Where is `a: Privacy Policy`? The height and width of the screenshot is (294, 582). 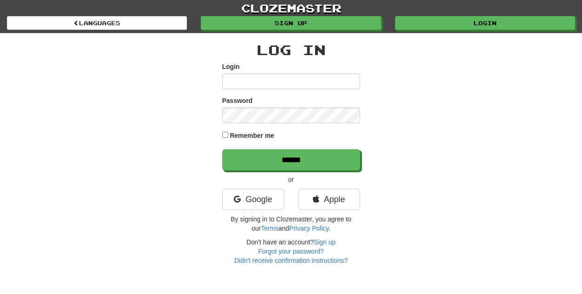 a: Privacy Policy is located at coordinates (309, 228).